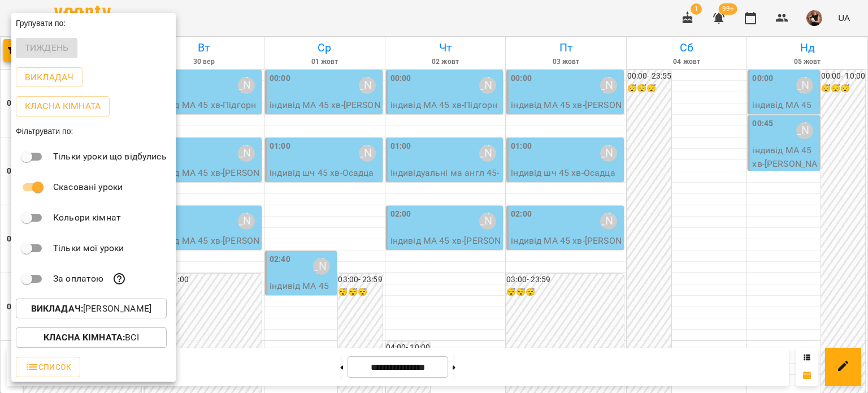 This screenshot has width=868, height=393. What do you see at coordinates (93, 23) in the screenshot?
I see `div: Групувати по:` at bounding box center [93, 23].